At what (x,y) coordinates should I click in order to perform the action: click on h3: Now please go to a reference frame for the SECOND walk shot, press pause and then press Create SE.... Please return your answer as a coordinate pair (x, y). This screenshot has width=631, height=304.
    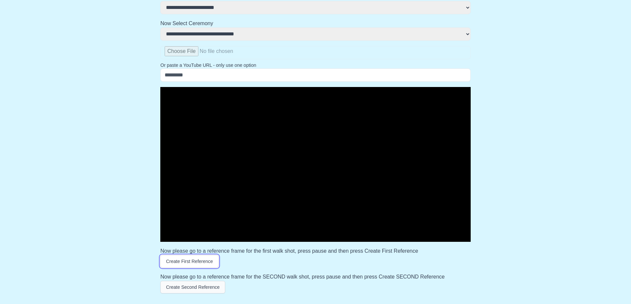
    Looking at the image, I should click on (315, 277).